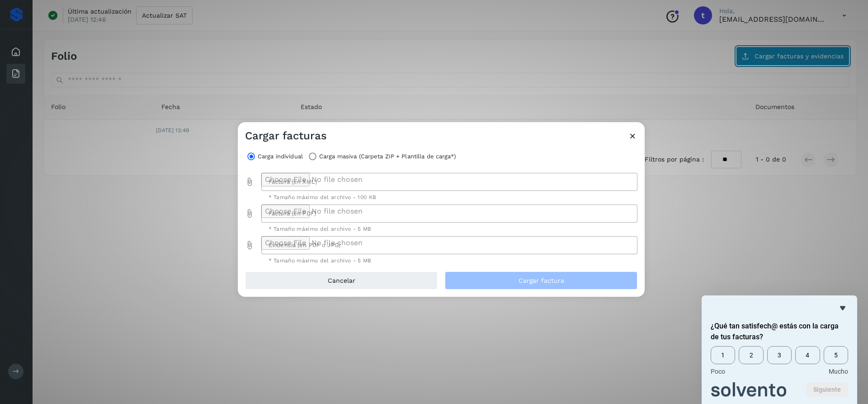  I want to click on button: Cargar factura, so click(541, 281).